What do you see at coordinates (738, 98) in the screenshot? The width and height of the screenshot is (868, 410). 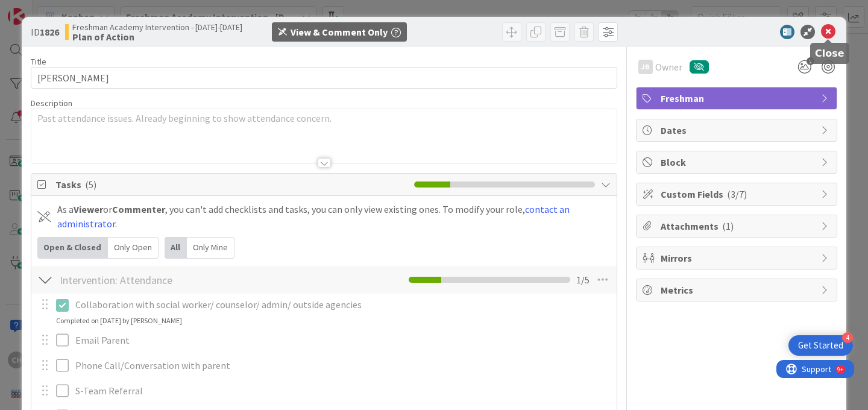 I see `span: Freshman` at bounding box center [738, 98].